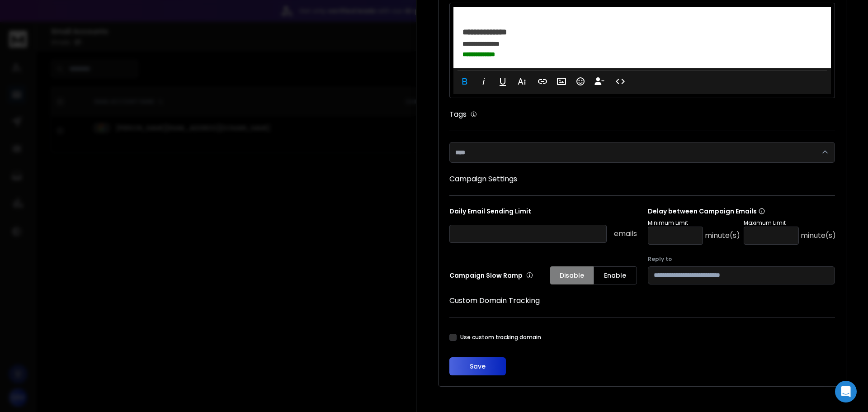  I want to click on button: Code View, so click(620, 81).